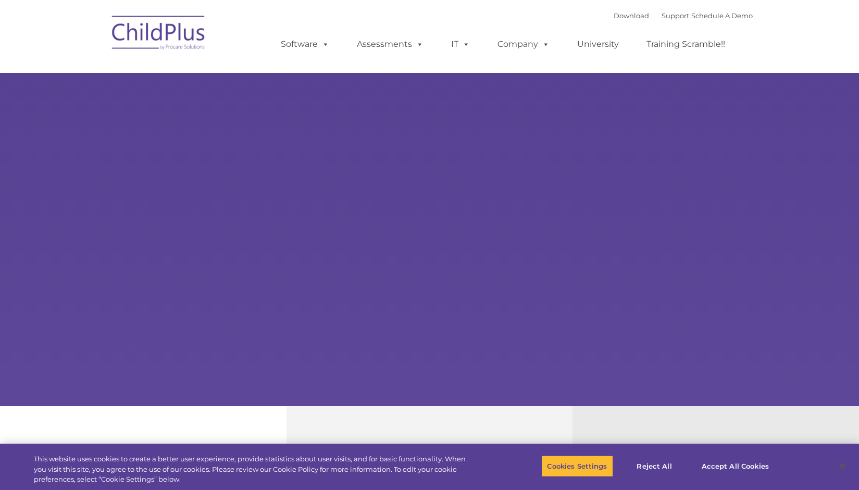 This screenshot has width=859, height=490. Describe the element at coordinates (460, 44) in the screenshot. I see `a: IT` at that location.